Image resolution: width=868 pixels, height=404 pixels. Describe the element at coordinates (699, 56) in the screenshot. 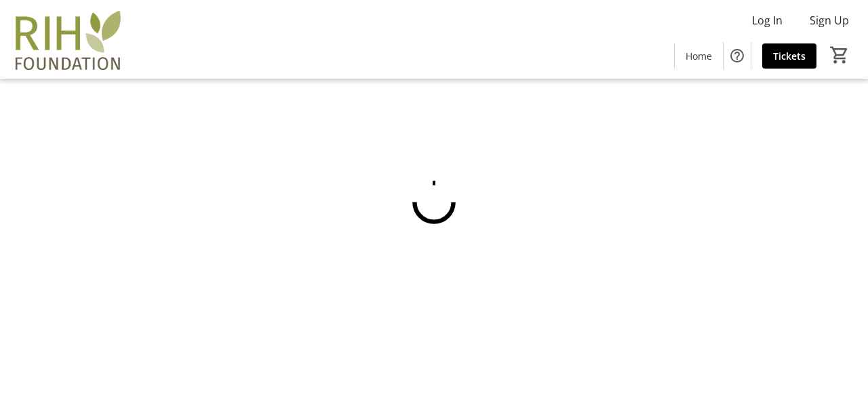

I see `span: Home` at that location.